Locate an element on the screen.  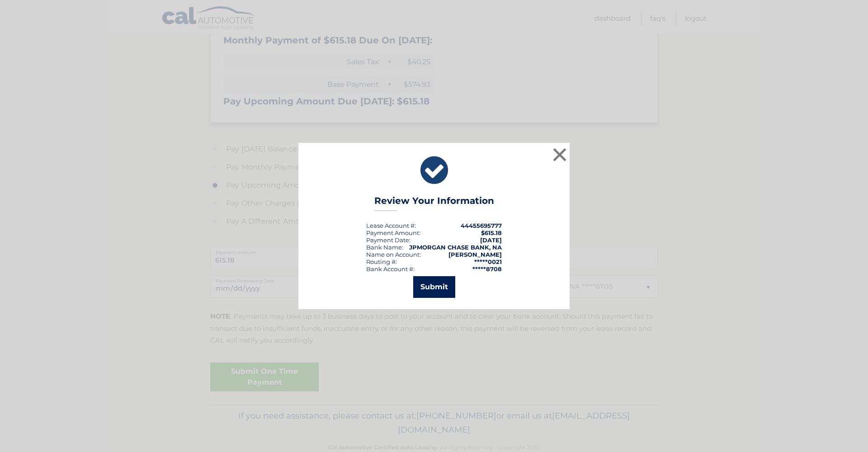
span: $615.18 is located at coordinates (492, 233).